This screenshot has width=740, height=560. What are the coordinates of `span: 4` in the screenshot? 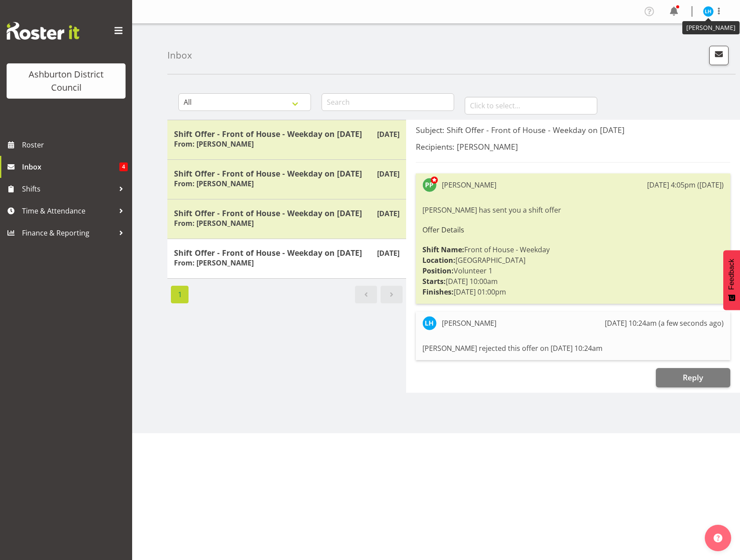 It's located at (124, 166).